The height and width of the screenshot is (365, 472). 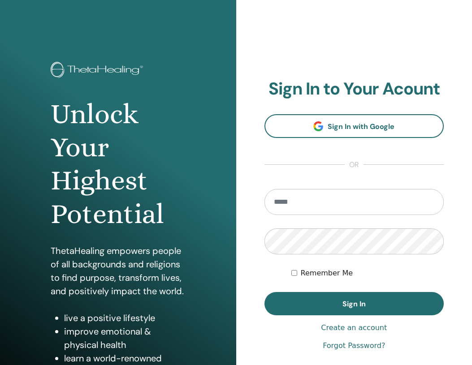 What do you see at coordinates (327, 273) in the screenshot?
I see `label: Remember Me` at bounding box center [327, 273].